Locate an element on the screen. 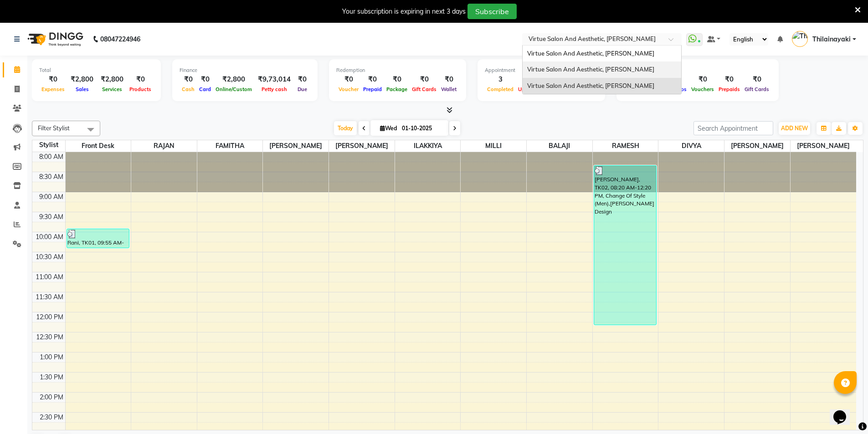 The image size is (868, 434). div: Other sales is located at coordinates (698, 70).